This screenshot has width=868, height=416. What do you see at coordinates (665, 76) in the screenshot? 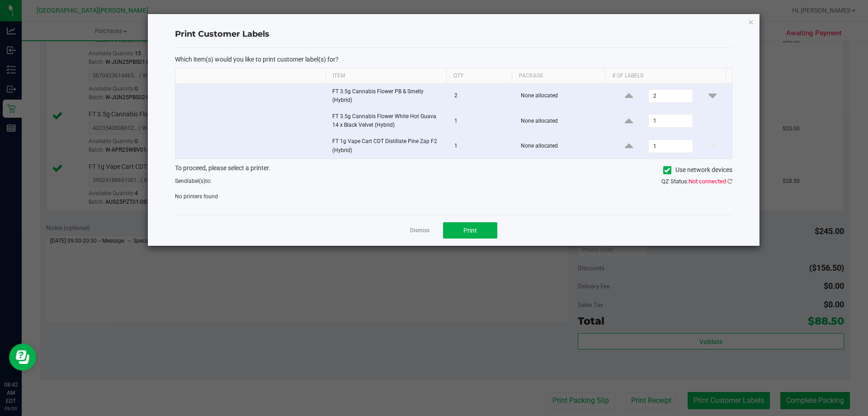
I see `th: # of labels` at bounding box center [665, 76].